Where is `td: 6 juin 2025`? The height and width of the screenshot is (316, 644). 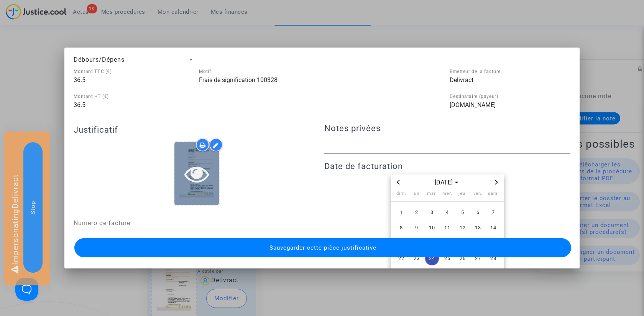 td: 6 juin 2025 is located at coordinates (478, 213).